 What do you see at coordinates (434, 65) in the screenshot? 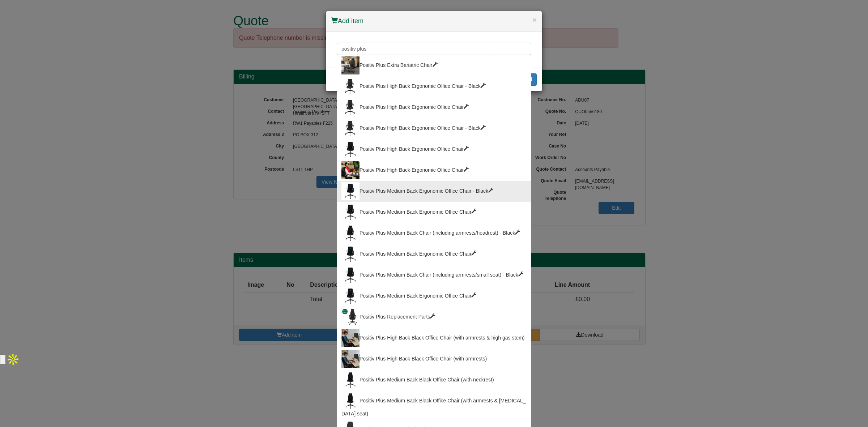
I see `div: Positiv Plus Extra Bariatric Chair` at bounding box center [434, 65].